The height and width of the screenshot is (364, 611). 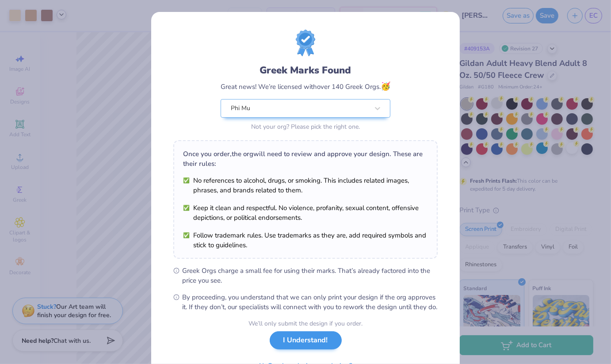 I want to click on div: Great news! We’re licensed with over 140 Greek Orgs., so click(x=306, y=86).